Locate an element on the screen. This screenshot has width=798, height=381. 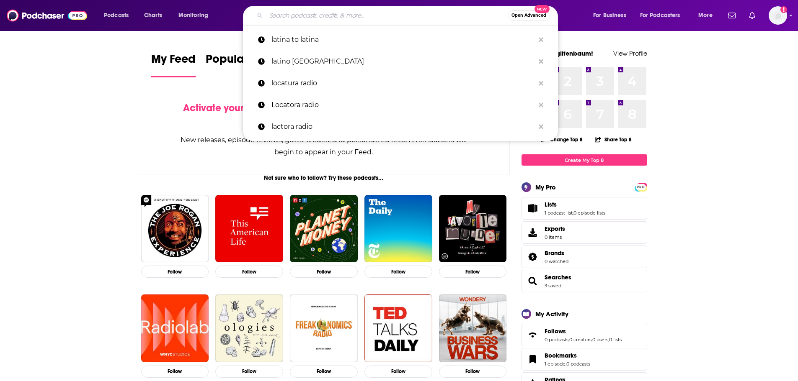
a: Charts is located at coordinates (153, 15).